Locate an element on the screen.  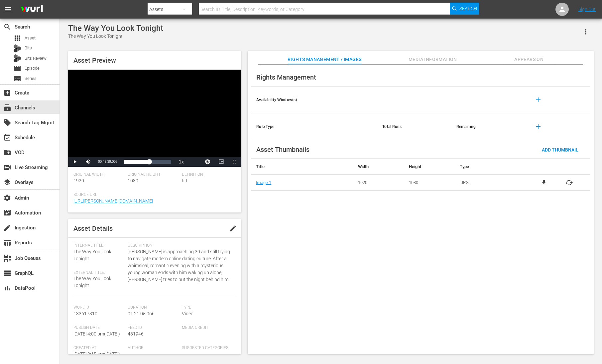
span: Wurl Id is located at coordinates (99, 308).